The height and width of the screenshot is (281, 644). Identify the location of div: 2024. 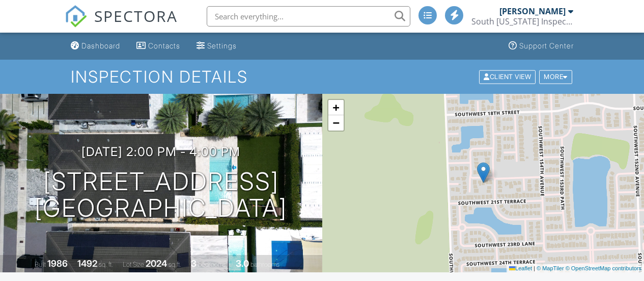
(156, 263).